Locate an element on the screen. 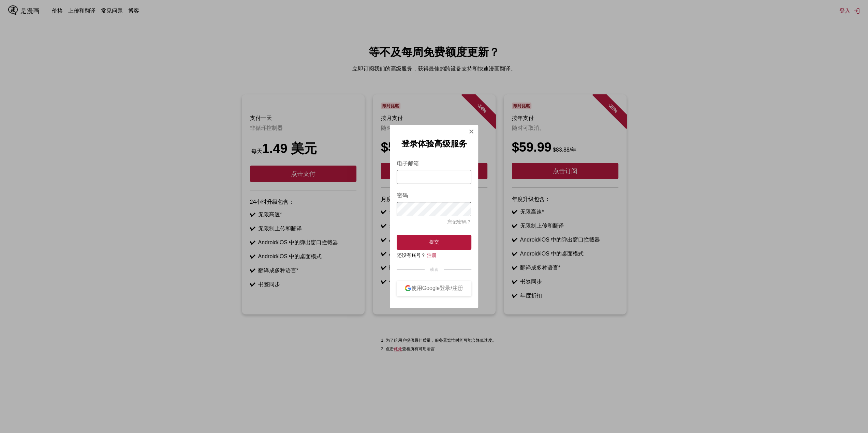 The height and width of the screenshot is (433, 868). font: 密码 is located at coordinates (402, 196).